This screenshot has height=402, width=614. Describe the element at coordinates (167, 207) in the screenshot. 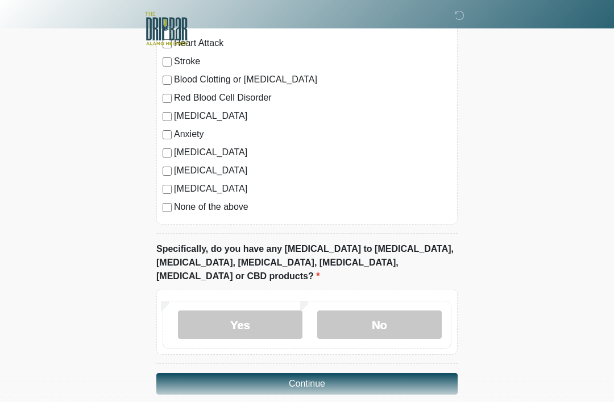

I see `input: None of the above` at that location.